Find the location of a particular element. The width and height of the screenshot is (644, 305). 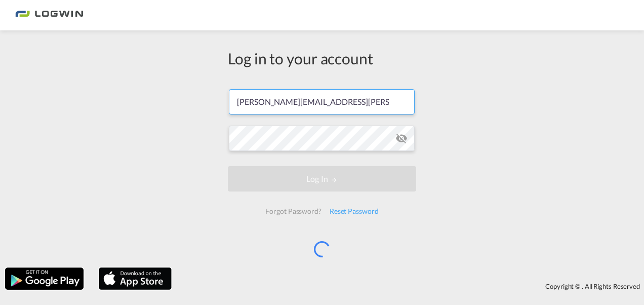

img: bc73a0e0d8c111efacd525e4c8ad7d32.png is located at coordinates (49, 15).